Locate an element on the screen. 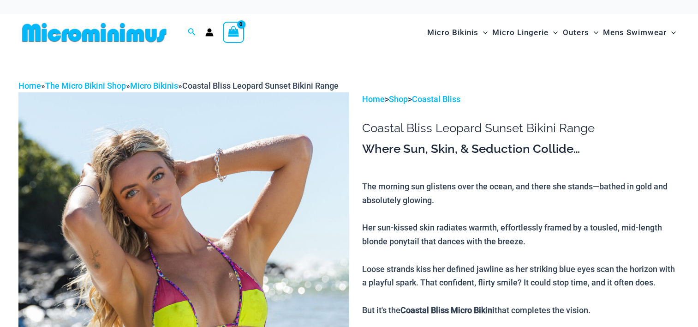 The width and height of the screenshot is (698, 327). a: The Micro Bikini Shop is located at coordinates (85, 85).